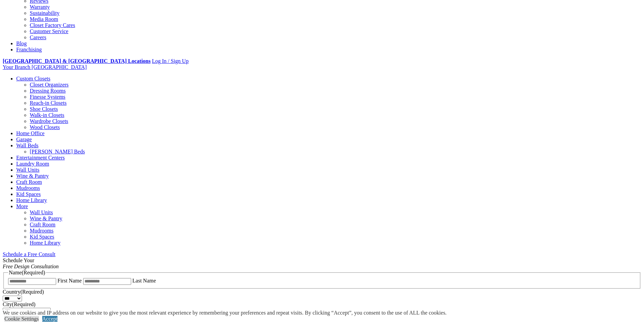 Image resolution: width=644 pixels, height=322 pixels. What do you see at coordinates (23, 291) in the screenshot?
I see `label: Country` at bounding box center [23, 291].